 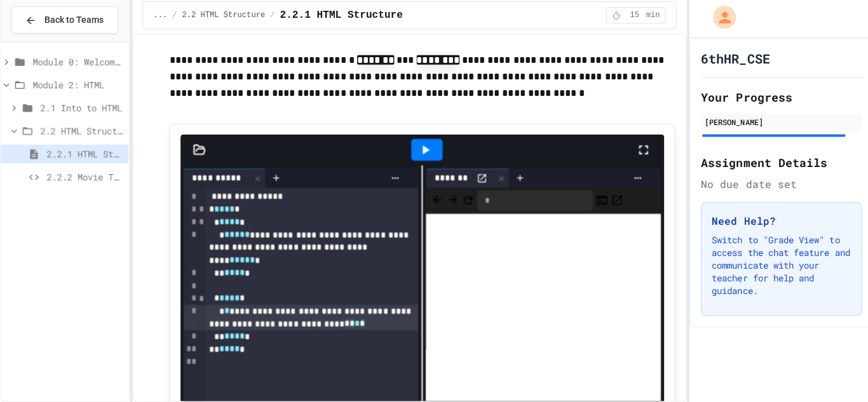 I want to click on span: Module 0: Welcome to Web Development, so click(x=78, y=63).